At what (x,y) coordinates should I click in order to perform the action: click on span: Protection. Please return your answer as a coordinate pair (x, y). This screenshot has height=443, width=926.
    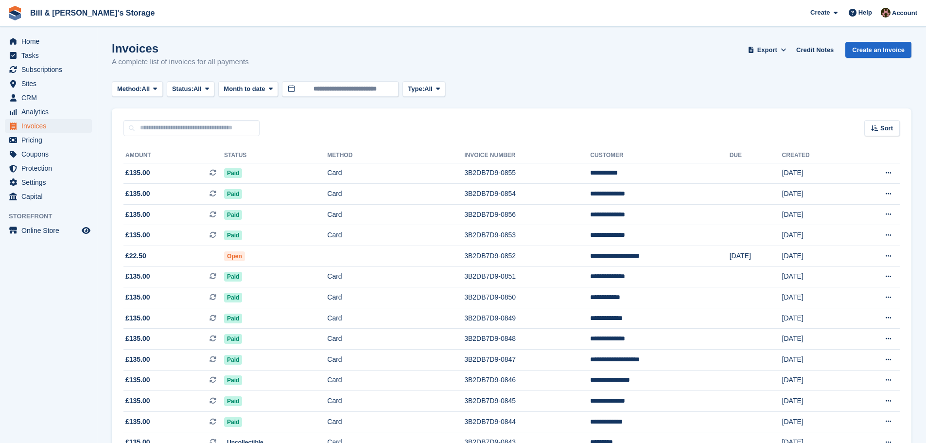
    Looking at the image, I should click on (51, 168).